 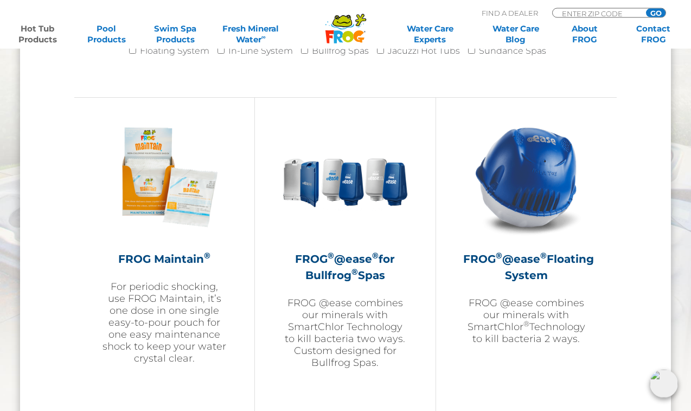 What do you see at coordinates (526, 255) in the screenshot?
I see `a: FROG®@ease®Floating SystemFROG @ease combines our minerals with SmartChlor®Technology to kill bac...` at bounding box center [526, 255].